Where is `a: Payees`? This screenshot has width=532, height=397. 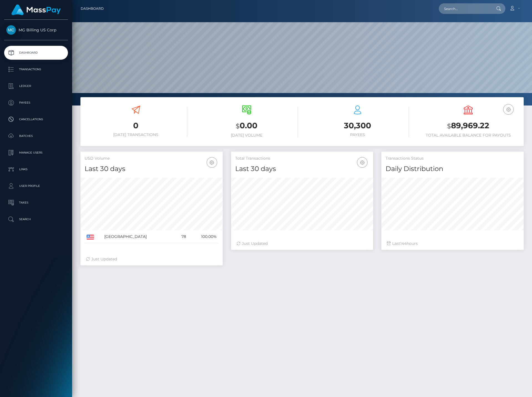
a: Payees is located at coordinates (36, 103).